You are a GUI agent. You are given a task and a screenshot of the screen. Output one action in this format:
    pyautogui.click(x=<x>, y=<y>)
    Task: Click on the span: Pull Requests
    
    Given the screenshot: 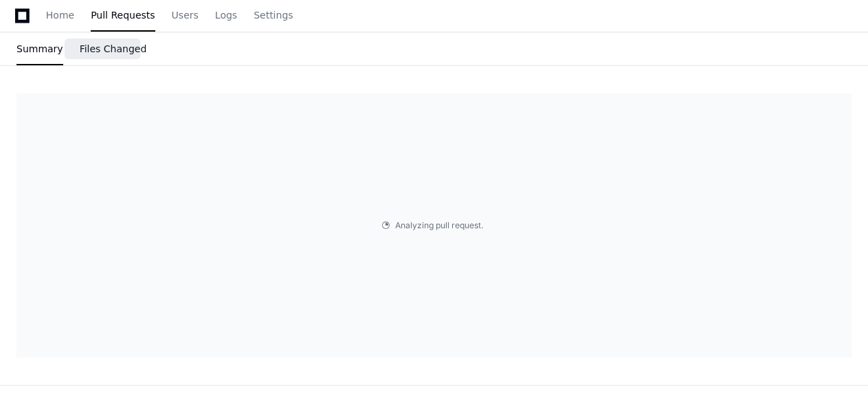 What is the action you would take?
    pyautogui.click(x=122, y=15)
    